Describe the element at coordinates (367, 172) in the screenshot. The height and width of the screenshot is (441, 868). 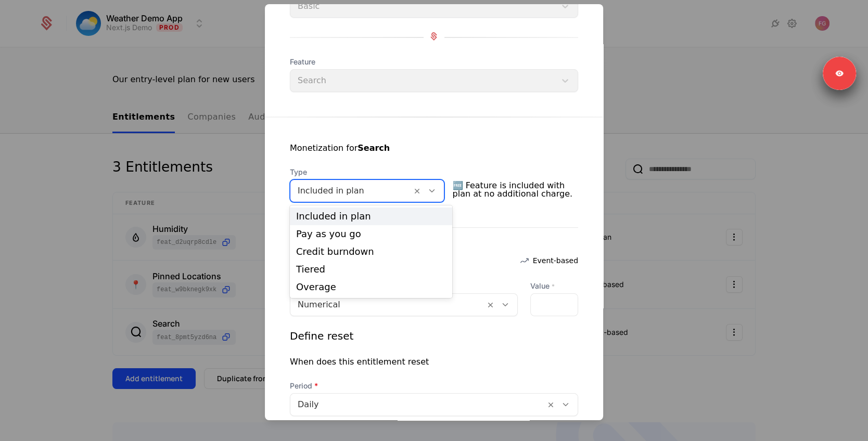
I see `span: Type` at that location.